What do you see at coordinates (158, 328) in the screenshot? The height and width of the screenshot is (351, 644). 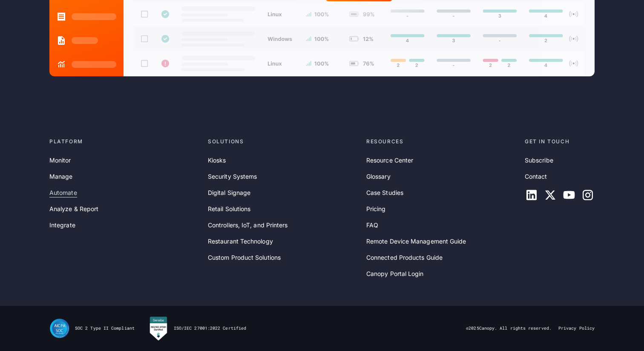 I see `img: Canopy RMM is Sensiba Certified for ISO/IEC` at bounding box center [158, 328].